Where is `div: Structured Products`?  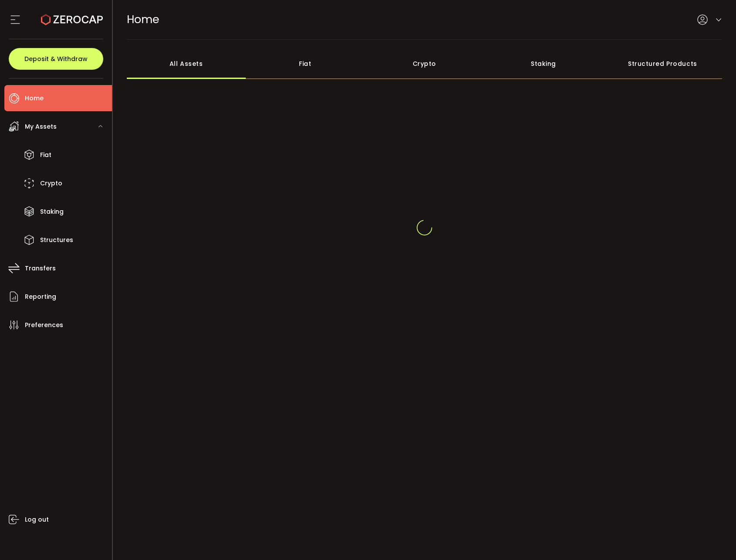
div: Structured Products is located at coordinates (663, 63).